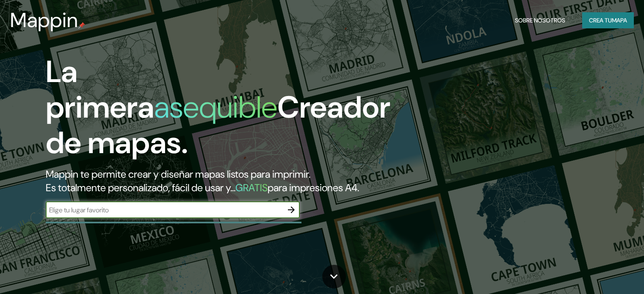 The height and width of the screenshot is (294, 644). Describe the element at coordinates (44, 20) in the screenshot. I see `font: Mappin` at that location.